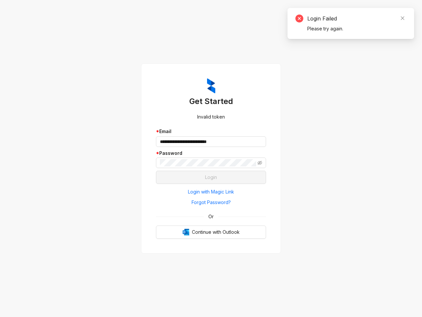  Describe the element at coordinates (211, 192) in the screenshot. I see `button: Login with Magic Link` at that location.